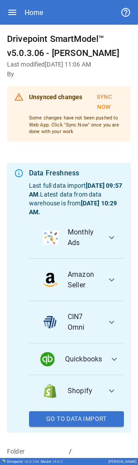 The height and width of the screenshot is (465, 138). What do you see at coordinates (104, 102) in the screenshot?
I see `button: Sync Now` at bounding box center [104, 102].